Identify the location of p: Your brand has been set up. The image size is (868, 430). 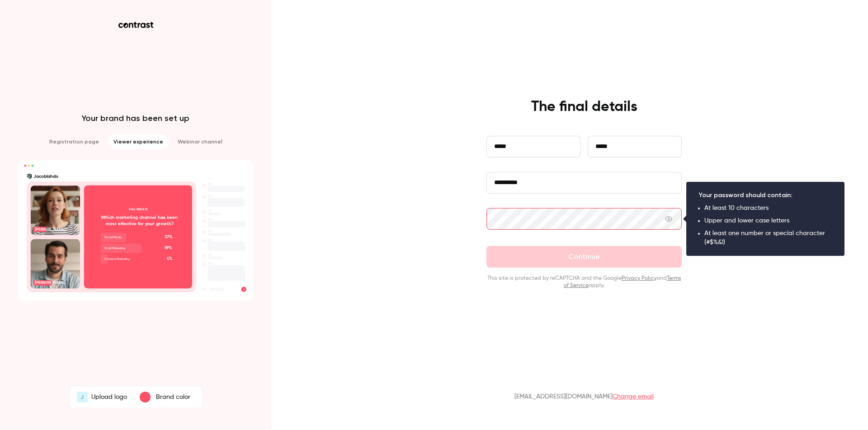
(136, 118).